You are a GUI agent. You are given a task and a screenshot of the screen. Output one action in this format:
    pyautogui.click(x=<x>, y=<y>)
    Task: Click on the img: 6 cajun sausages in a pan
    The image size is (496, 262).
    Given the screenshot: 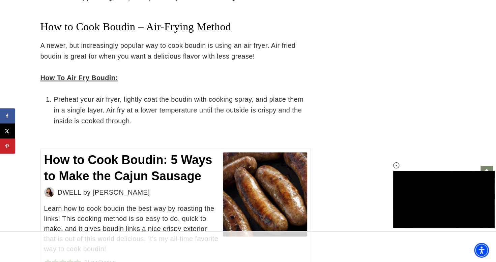 What is the action you would take?
    pyautogui.click(x=265, y=195)
    